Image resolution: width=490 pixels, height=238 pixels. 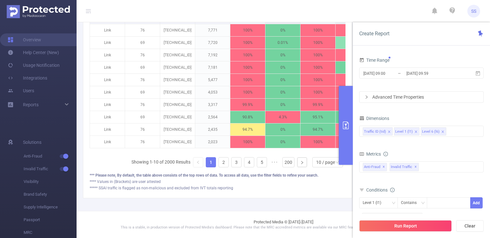 I want to click on a: Overview, so click(x=24, y=40).